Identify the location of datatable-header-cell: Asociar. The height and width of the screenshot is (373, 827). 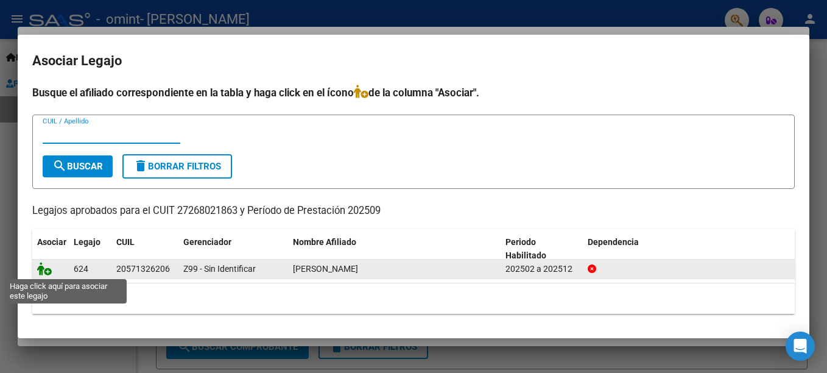
(51, 249).